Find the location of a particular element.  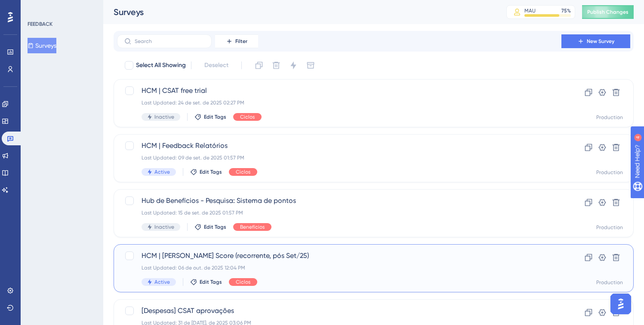

button: Filter is located at coordinates (237, 41).